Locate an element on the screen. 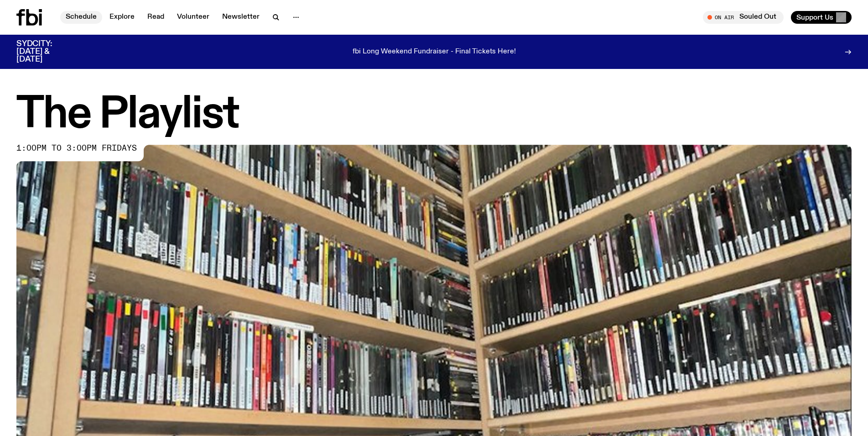  a: Schedule is located at coordinates (81, 18).